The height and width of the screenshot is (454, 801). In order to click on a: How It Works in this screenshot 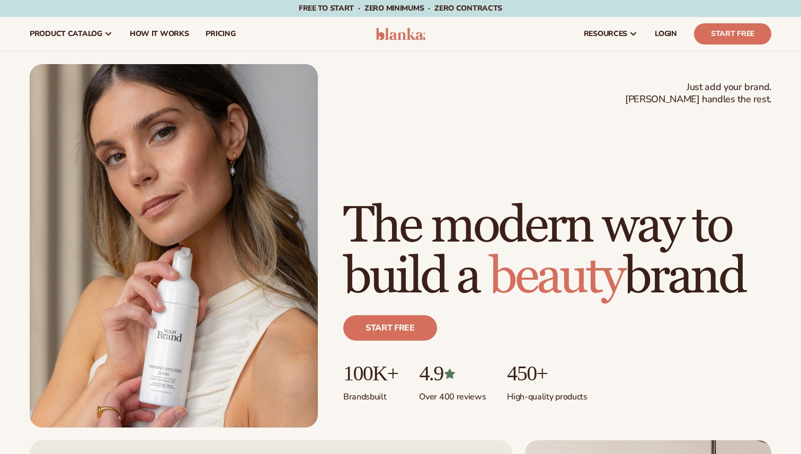, I will do `click(159, 34)`.